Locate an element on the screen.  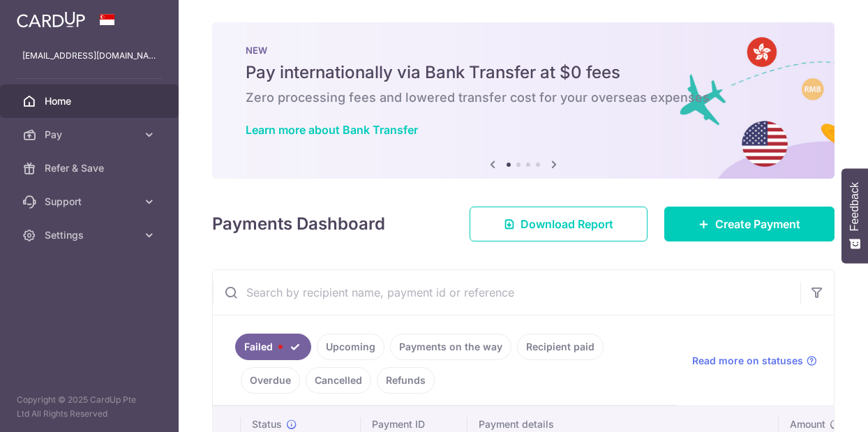
h6: Zero processing fees and lowered transfer cost for your overseas expenses is located at coordinates (523, 97).